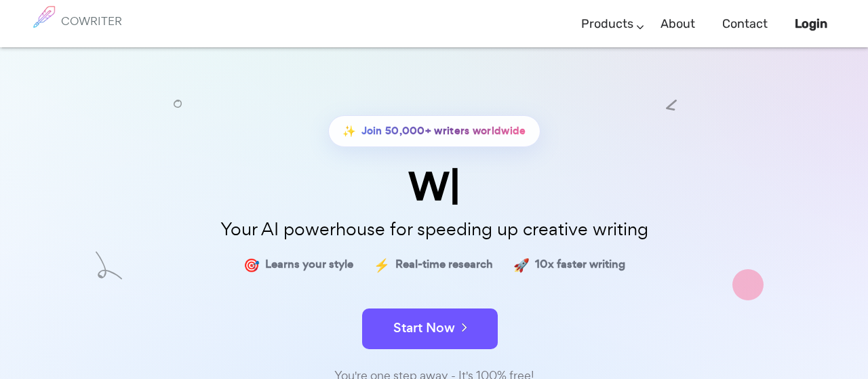 Image resolution: width=868 pixels, height=379 pixels. Describe the element at coordinates (811, 23) in the screenshot. I see `a: Login` at that location.